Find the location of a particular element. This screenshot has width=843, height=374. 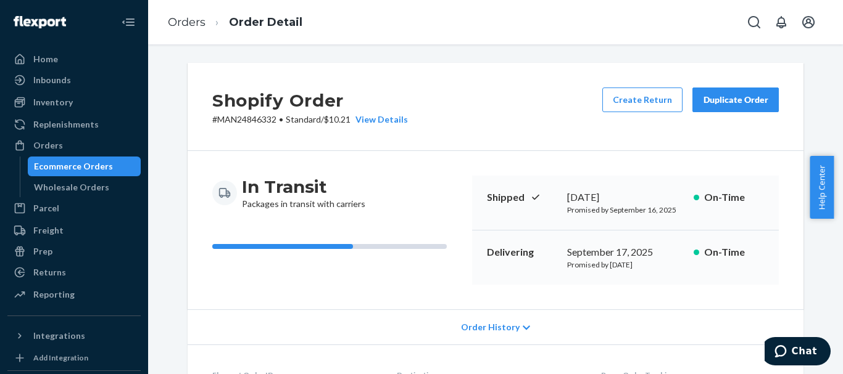

button: Duplicate Order is located at coordinates (735, 100).